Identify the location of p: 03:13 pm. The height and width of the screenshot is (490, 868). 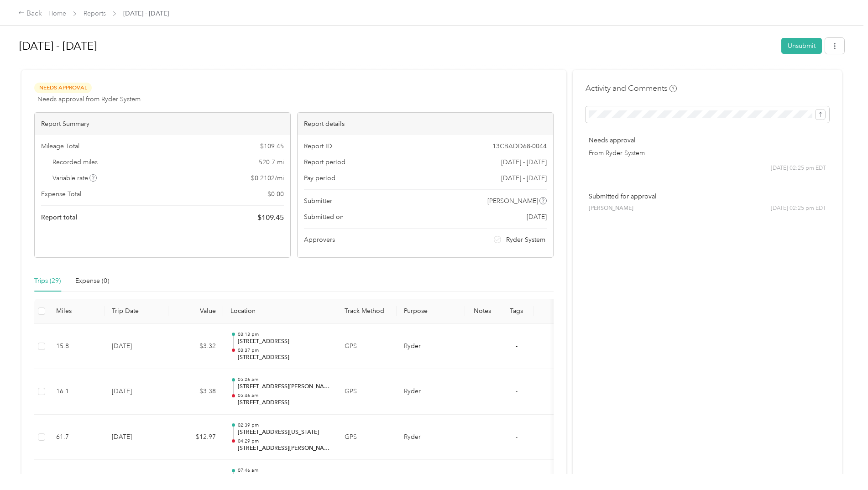
(284, 334).